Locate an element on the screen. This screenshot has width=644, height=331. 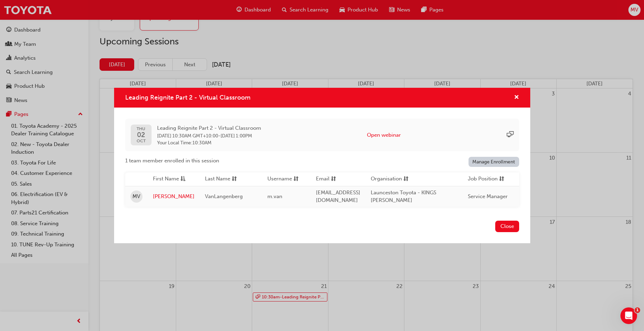
span: First Name is located at coordinates (165, 179).